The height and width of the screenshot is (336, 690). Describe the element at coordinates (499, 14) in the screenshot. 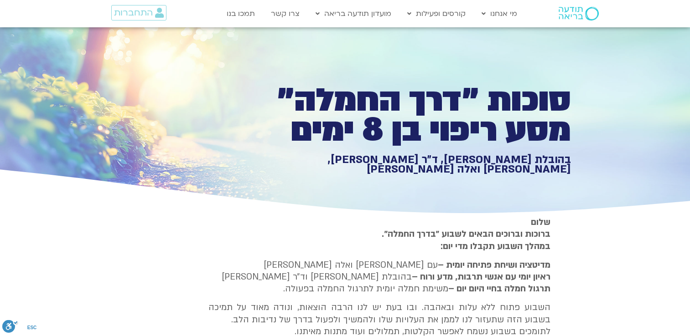

I see `a: מי אנחנו` at that location.